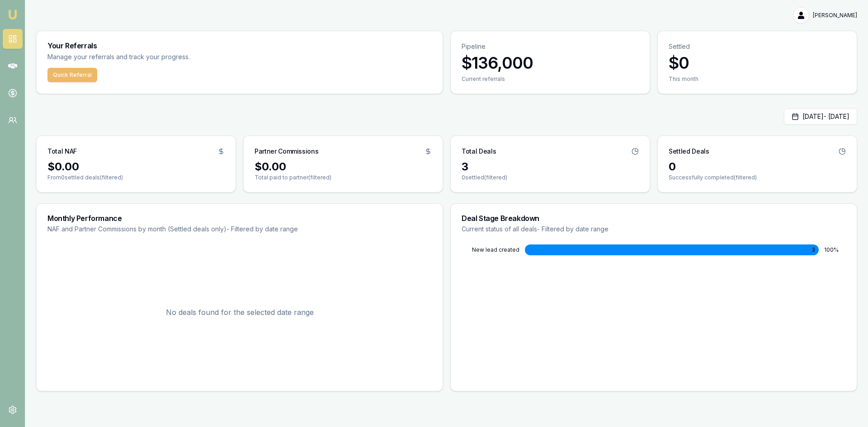 The image size is (868, 427). What do you see at coordinates (72, 75) in the screenshot?
I see `button: Quick Referral` at bounding box center [72, 75].